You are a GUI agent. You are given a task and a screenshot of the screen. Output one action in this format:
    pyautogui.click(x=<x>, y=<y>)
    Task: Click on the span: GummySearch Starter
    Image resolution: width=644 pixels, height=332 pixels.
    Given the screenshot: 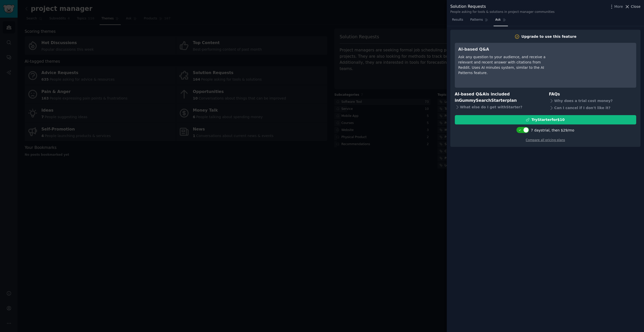 What is the action you would take?
    pyautogui.click(x=483, y=100)
    